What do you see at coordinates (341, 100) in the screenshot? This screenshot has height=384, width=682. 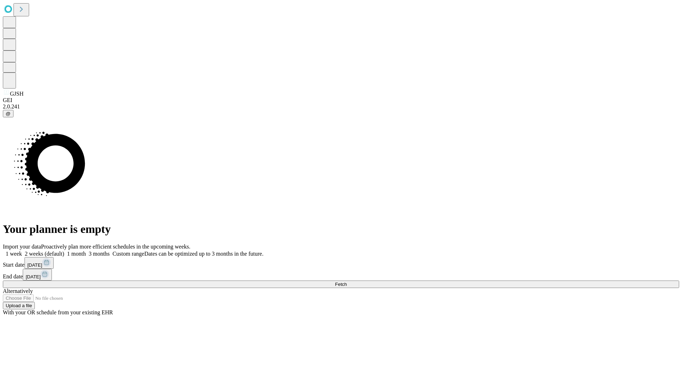 I see `div: GEI` at bounding box center [341, 100].